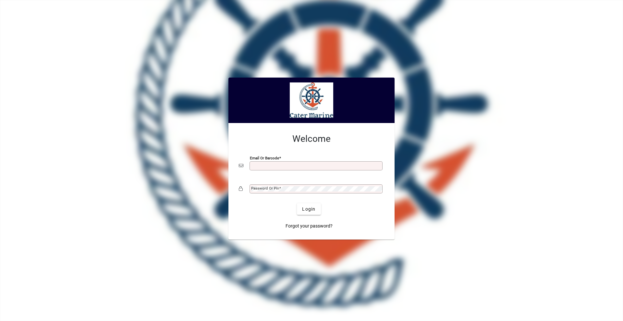 The image size is (623, 321). Describe the element at coordinates (309, 226) in the screenshot. I see `a: Forgot your password?` at that location.